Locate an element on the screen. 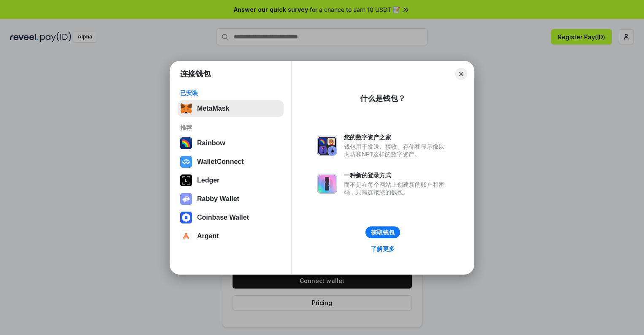 The height and width of the screenshot is (335, 644). div: Coinbase Wallet is located at coordinates (223, 218).